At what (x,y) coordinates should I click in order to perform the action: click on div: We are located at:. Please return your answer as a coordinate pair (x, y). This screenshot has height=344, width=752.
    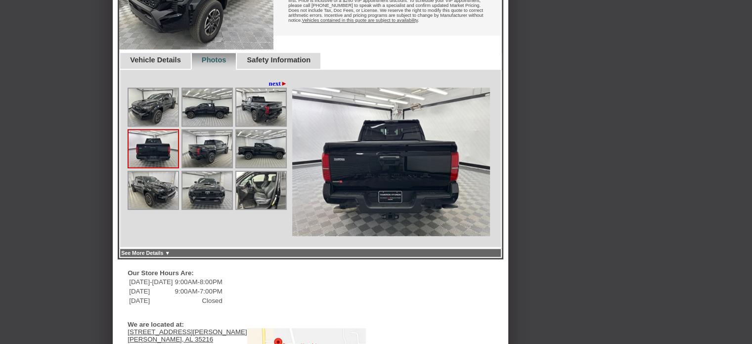
    Looking at the image, I should click on (244, 324).